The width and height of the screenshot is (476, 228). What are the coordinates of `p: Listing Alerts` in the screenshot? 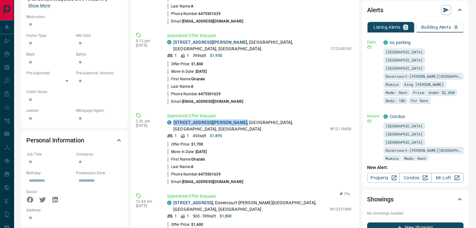 It's located at (386, 27).